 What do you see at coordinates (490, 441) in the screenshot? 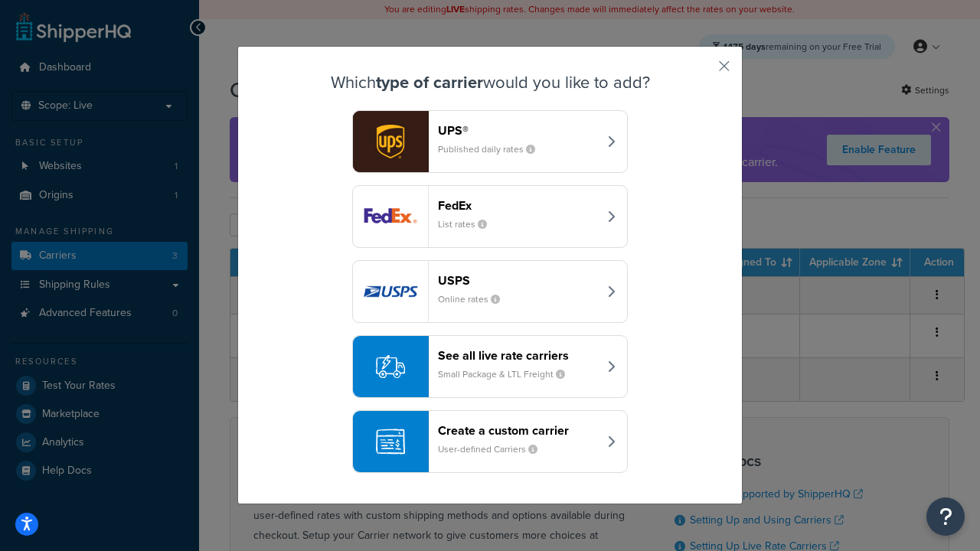
I see `button: Create a custom carrierUser-defined Carriers` at bounding box center [490, 441].